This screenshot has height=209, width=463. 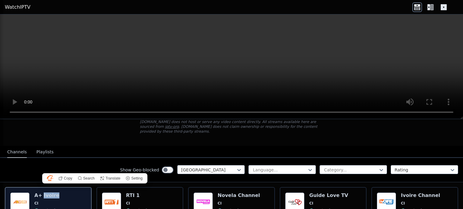 What do you see at coordinates (172, 127) in the screenshot?
I see `a: iptv-org` at bounding box center [172, 127].